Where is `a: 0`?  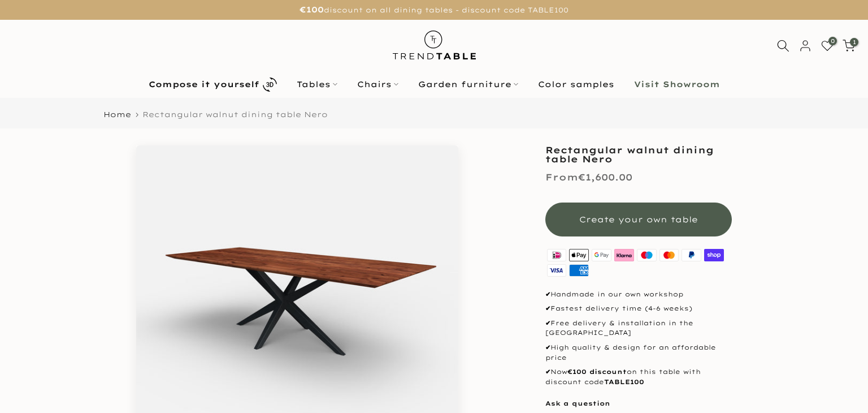 a: 0 is located at coordinates (827, 46).